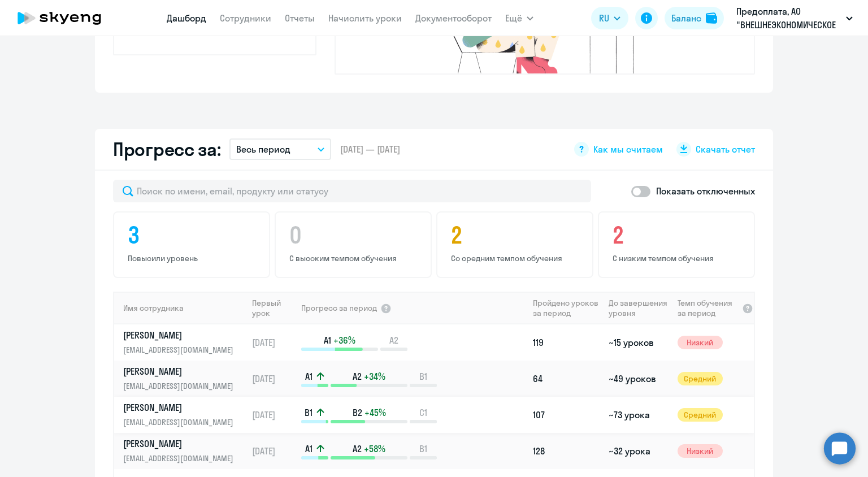  I want to click on td: 128, so click(566, 451).